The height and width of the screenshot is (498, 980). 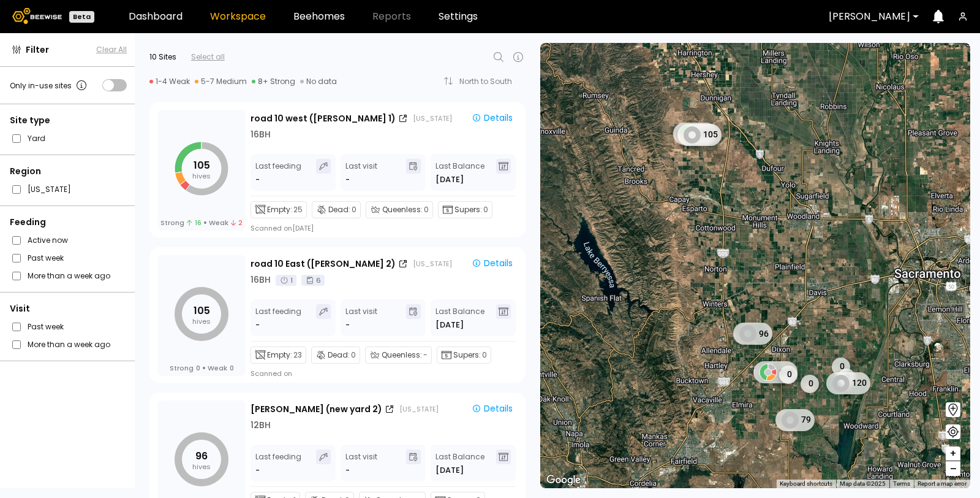 What do you see at coordinates (68, 120) in the screenshot?
I see `div: Site type` at bounding box center [68, 120].